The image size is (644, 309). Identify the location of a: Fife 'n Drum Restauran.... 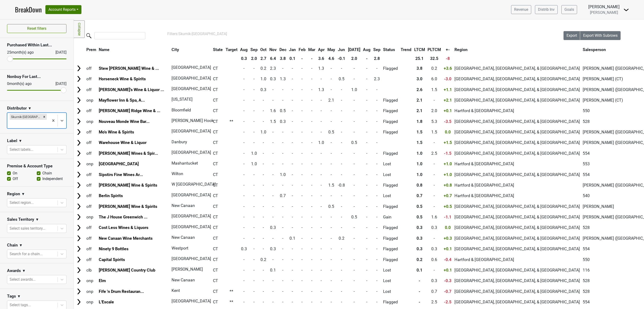
(121, 291).